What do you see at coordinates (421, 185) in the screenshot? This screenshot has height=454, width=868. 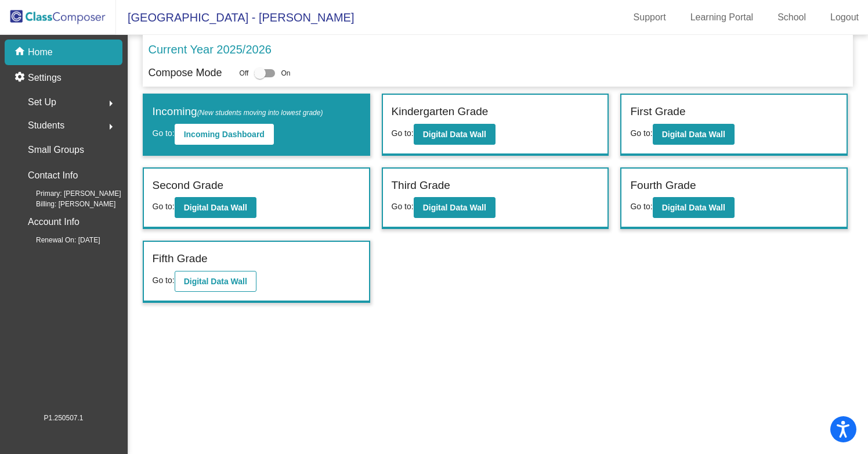 I see `label: Third Grade` at bounding box center [421, 185].